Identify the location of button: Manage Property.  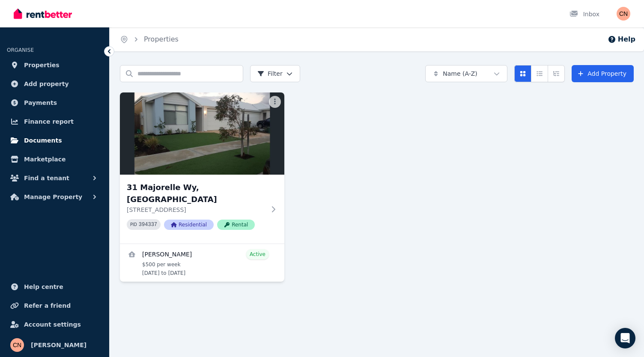
(54, 197).